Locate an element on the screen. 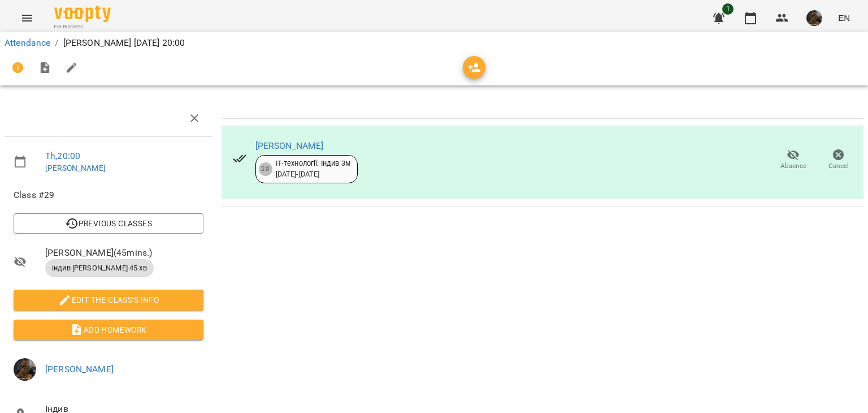  span: 1 is located at coordinates (728, 9).